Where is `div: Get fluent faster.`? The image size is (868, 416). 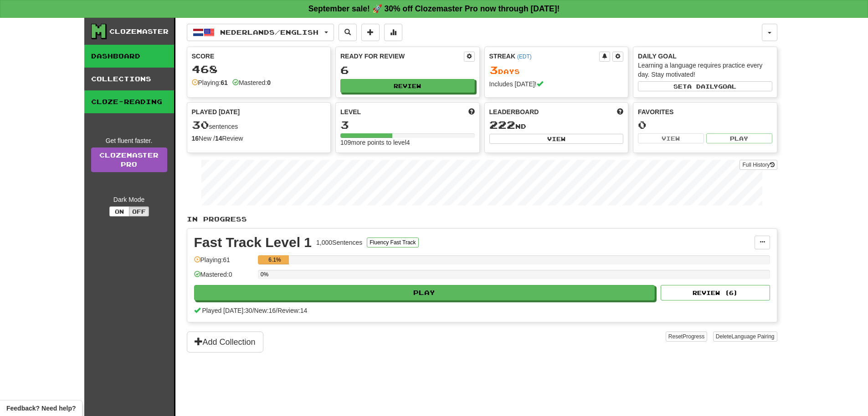 div: Get fluent faster. is located at coordinates (129, 141).